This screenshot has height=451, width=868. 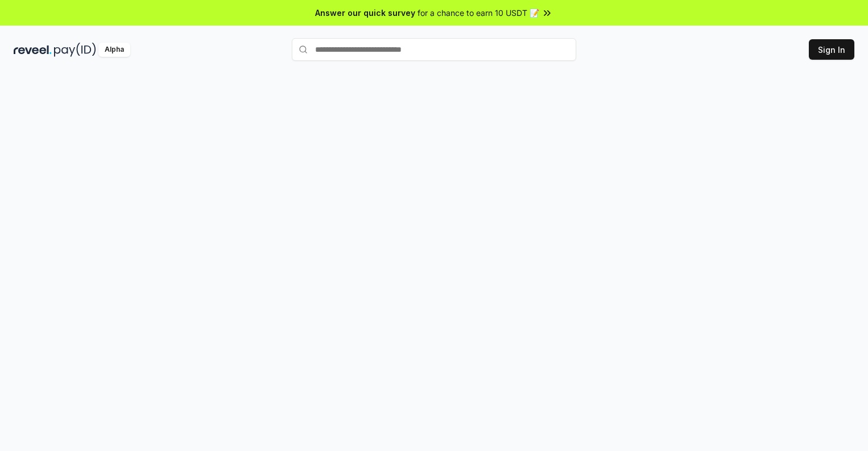 I want to click on span: for a chance to earn 10 USDT 📝, so click(x=478, y=12).